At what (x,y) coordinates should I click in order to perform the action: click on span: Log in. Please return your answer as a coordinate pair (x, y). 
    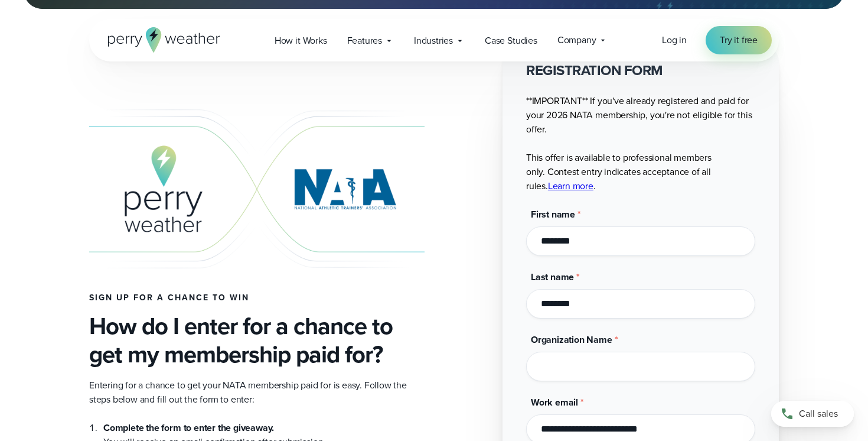
    Looking at the image, I should click on (675, 40).